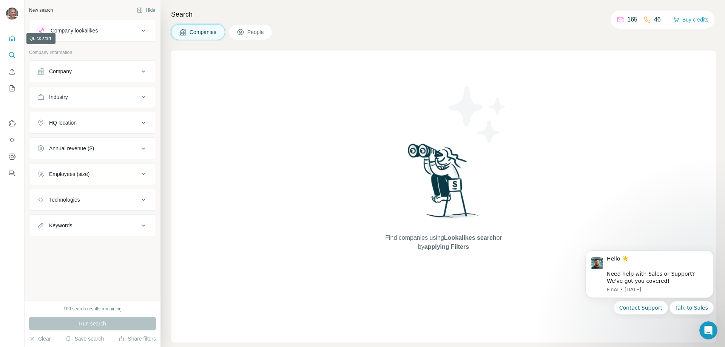 The width and height of the screenshot is (725, 347). I want to click on p: 46, so click(657, 20).